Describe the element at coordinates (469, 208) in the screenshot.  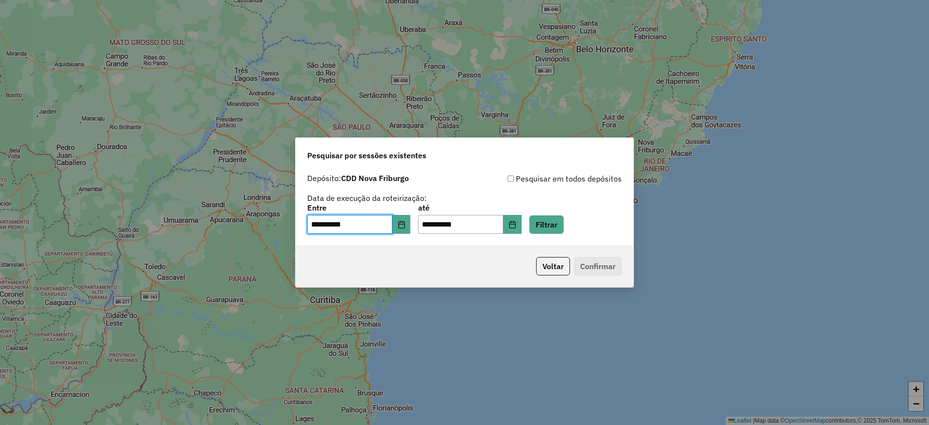
I see `label: até` at that location.